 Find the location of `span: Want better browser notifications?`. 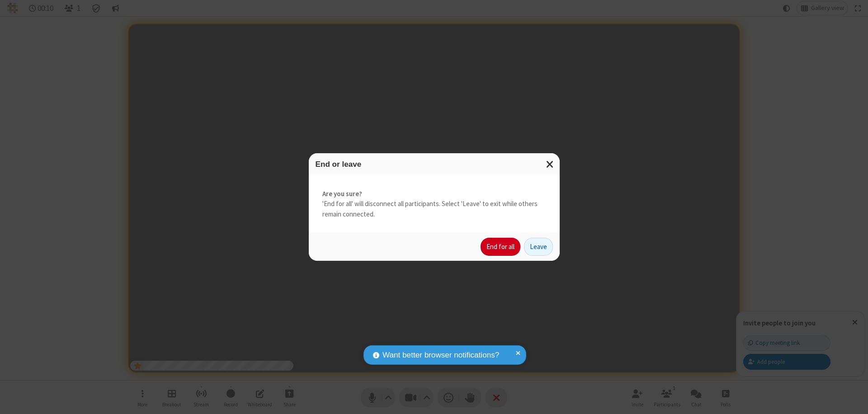

span: Want better browser notifications? is located at coordinates (441, 356).